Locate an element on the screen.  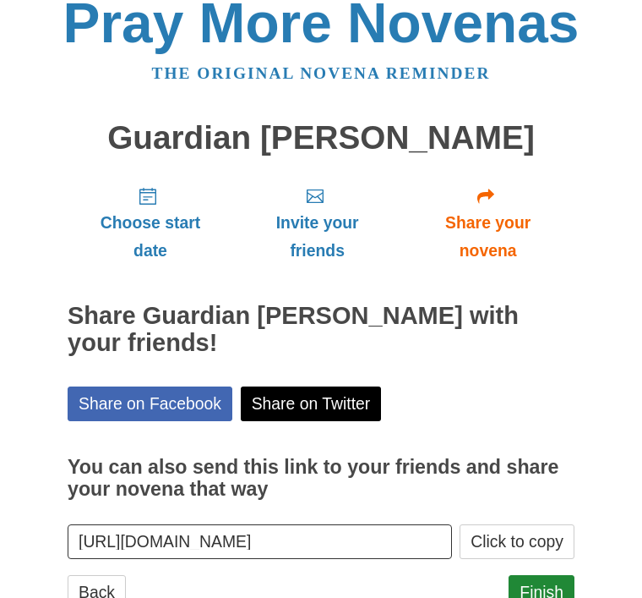
a: Share on Twitter is located at coordinates (311, 403).